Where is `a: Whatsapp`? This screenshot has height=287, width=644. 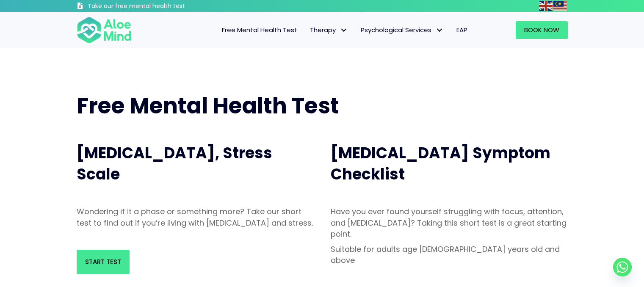
a: Whatsapp is located at coordinates (622, 267).